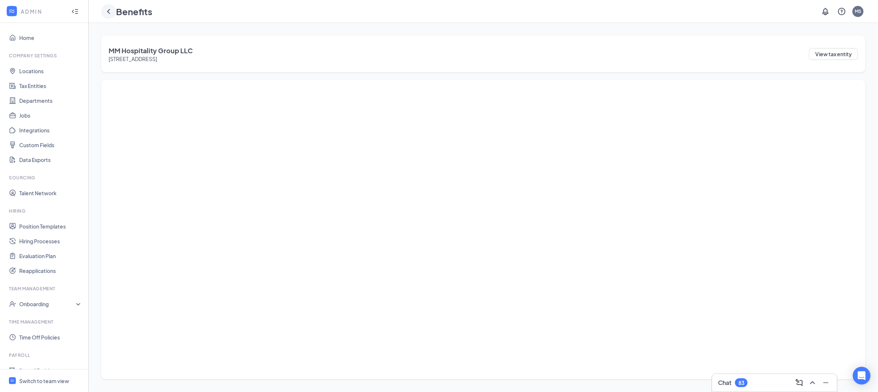 This screenshot has height=392, width=878. What do you see at coordinates (44, 381) in the screenshot?
I see `div: Switch to team view` at bounding box center [44, 381].